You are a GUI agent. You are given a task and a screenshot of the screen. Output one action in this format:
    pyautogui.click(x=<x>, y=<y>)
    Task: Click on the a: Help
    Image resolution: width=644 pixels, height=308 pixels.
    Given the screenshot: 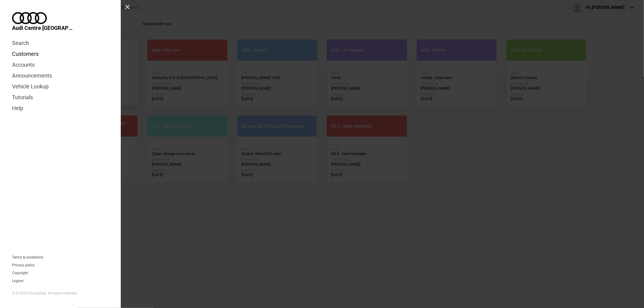 What is the action you would take?
    pyautogui.click(x=61, y=108)
    